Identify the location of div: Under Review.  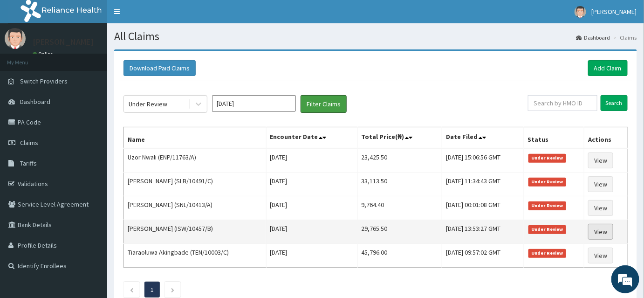
(148, 104).